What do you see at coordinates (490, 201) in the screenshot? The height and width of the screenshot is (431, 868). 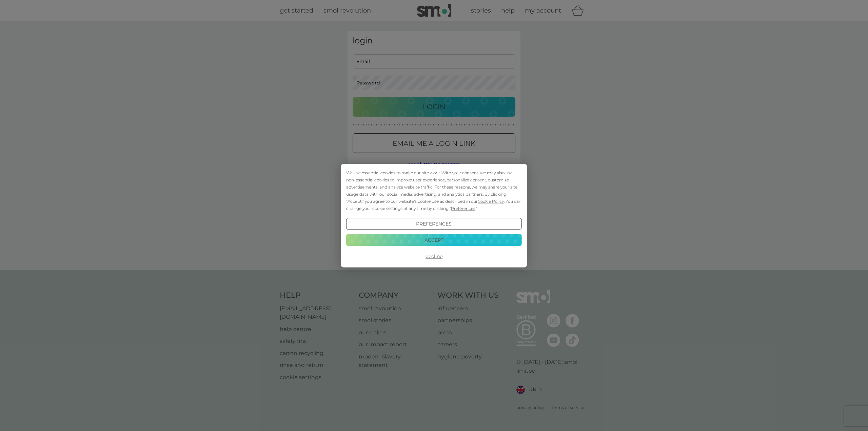 I see `span: Cookie Policy` at bounding box center [490, 201].